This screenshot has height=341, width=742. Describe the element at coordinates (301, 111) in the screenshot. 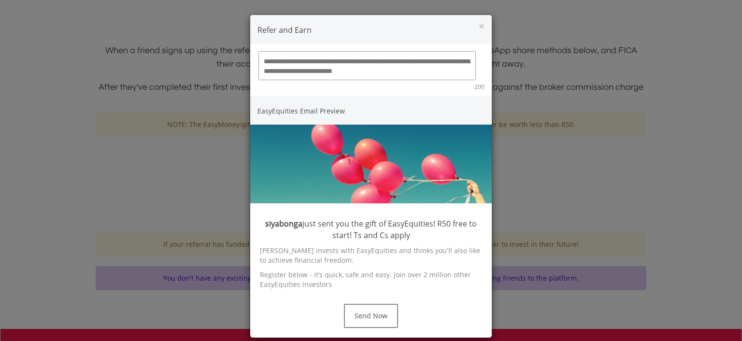

I see `h5: EasyEquities Email Preview` at that location.